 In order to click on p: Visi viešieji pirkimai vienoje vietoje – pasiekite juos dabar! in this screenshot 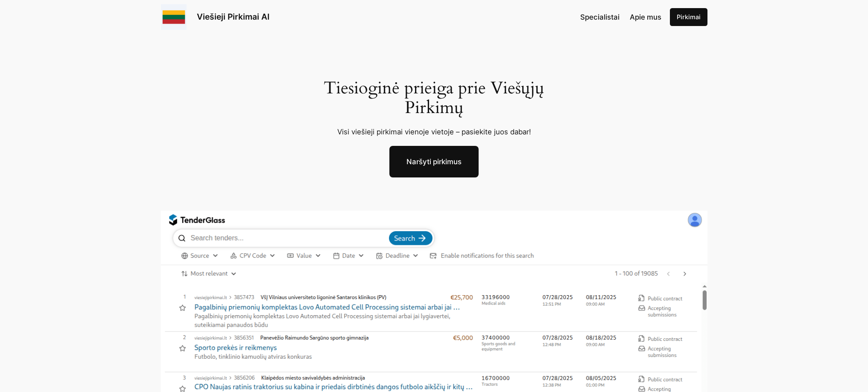, I will do `click(434, 132)`.